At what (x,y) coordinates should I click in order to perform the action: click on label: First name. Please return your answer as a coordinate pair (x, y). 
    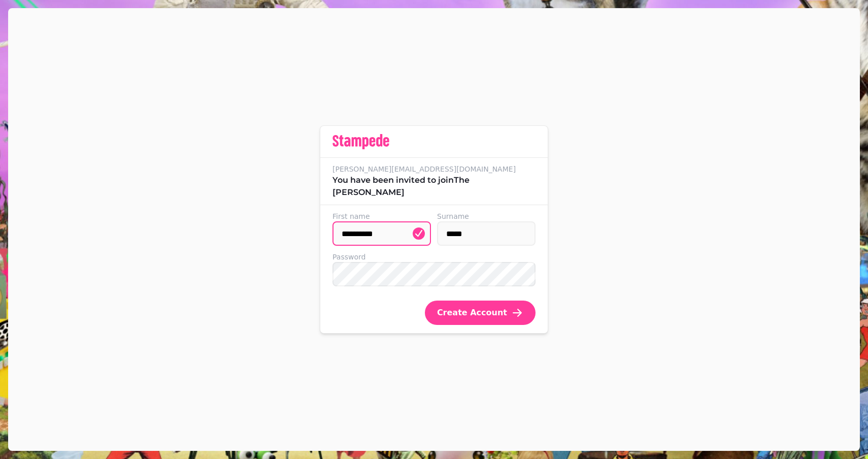
    Looking at the image, I should click on (382, 216).